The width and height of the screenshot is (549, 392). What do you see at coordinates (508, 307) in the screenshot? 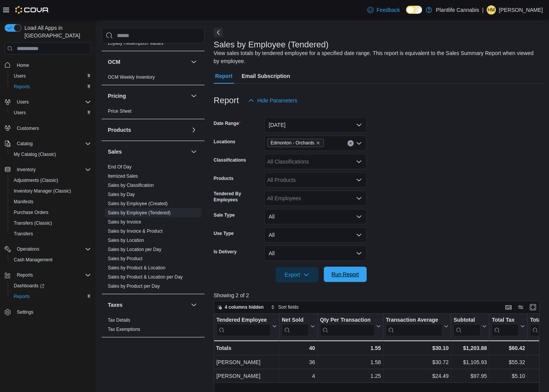
I see `button: Keyboard shortcuts` at bounding box center [508, 307].